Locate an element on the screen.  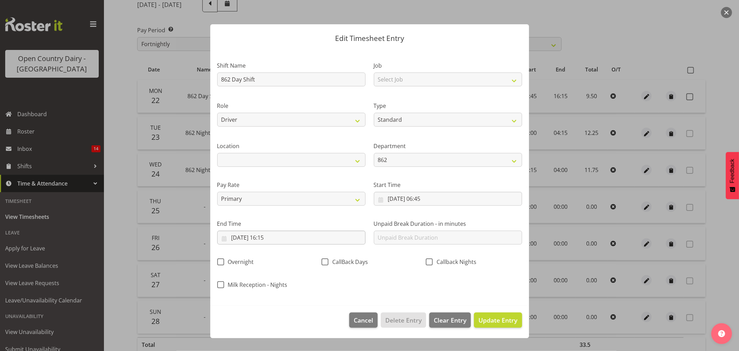
span: CallBack Days is located at coordinates (348, 262).